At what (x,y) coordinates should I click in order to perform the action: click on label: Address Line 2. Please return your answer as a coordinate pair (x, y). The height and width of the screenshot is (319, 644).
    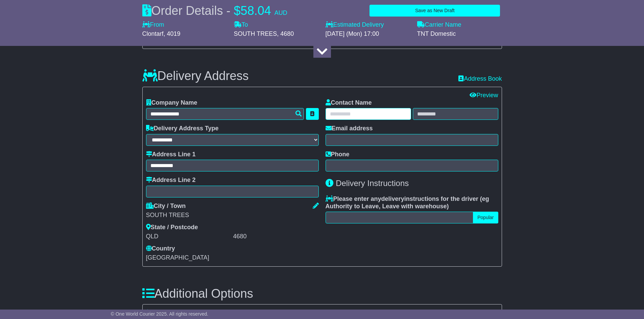
    Looking at the image, I should click on (171, 181).